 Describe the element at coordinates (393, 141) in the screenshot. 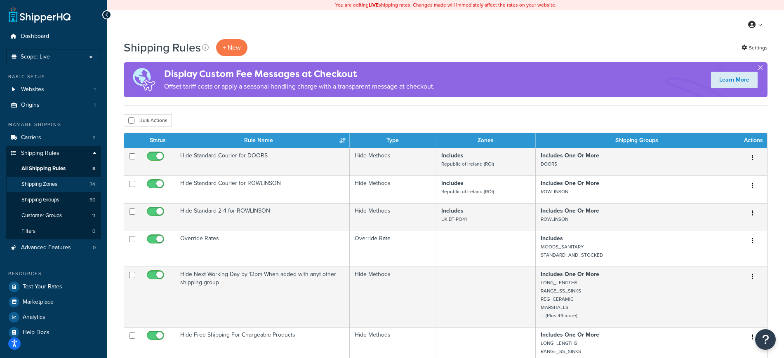

I see `th: Type` at that location.